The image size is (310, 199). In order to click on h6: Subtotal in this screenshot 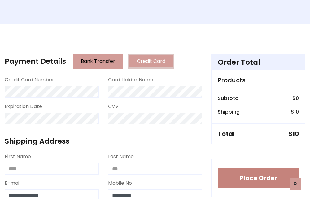, I will do `click(229, 98)`.